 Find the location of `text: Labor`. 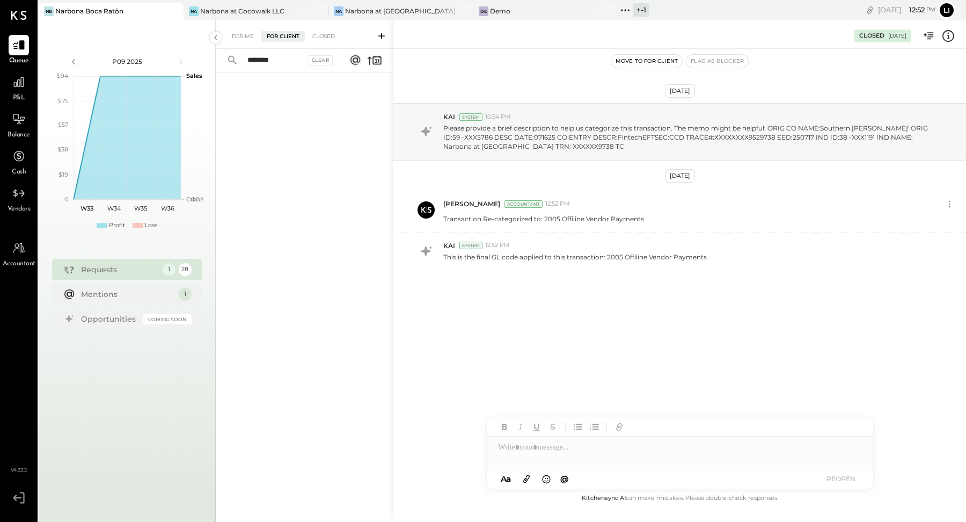

text: Labor is located at coordinates (194, 199).